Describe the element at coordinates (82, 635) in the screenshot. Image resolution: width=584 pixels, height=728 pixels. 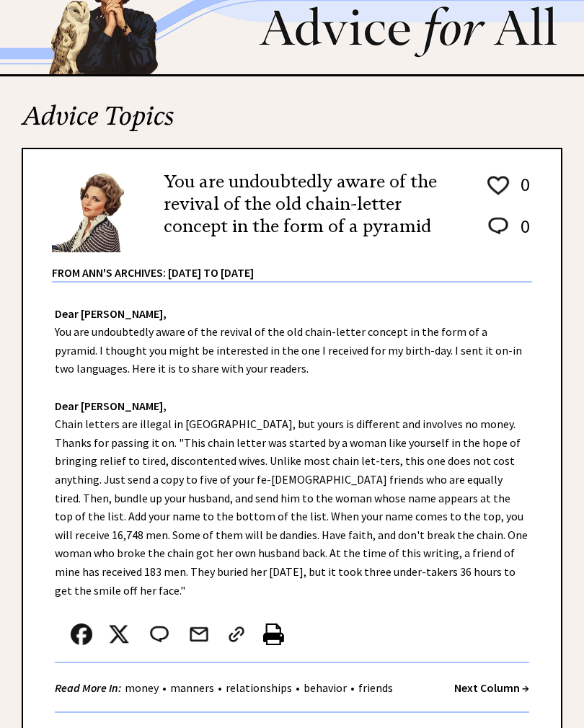
I see `img: facebook.png` at that location.